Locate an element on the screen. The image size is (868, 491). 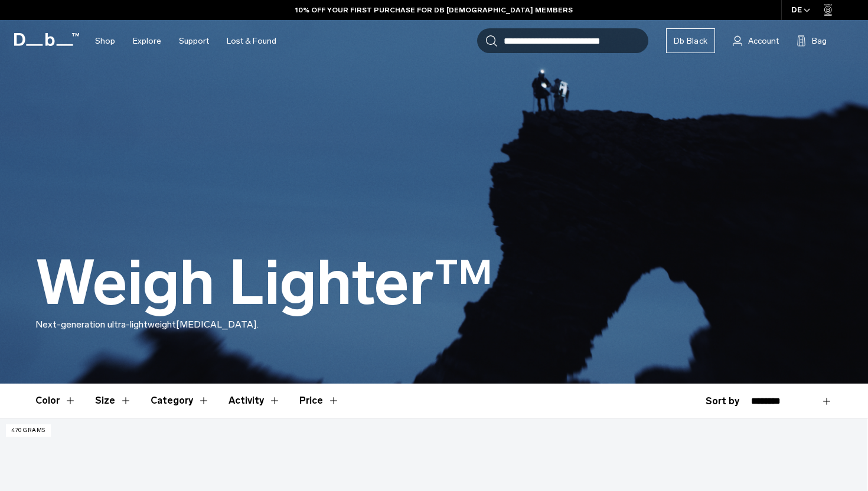
button: Bag is located at coordinates (811, 41).